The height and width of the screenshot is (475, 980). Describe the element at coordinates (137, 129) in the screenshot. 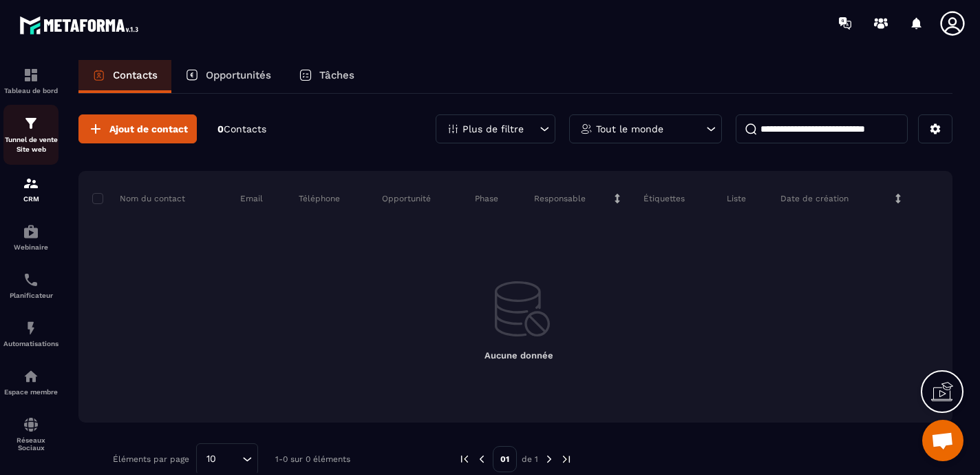

I see `button: Ajout de contact` at that location.